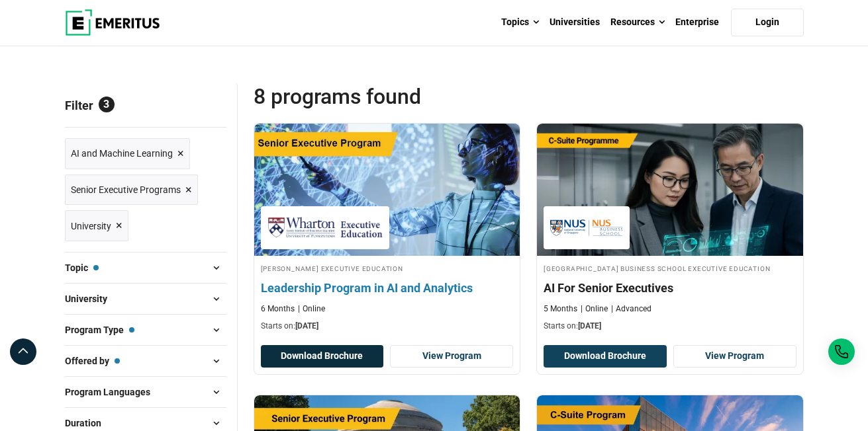  I want to click on h4: Leadership Program in AI and Analytics, so click(388, 288).